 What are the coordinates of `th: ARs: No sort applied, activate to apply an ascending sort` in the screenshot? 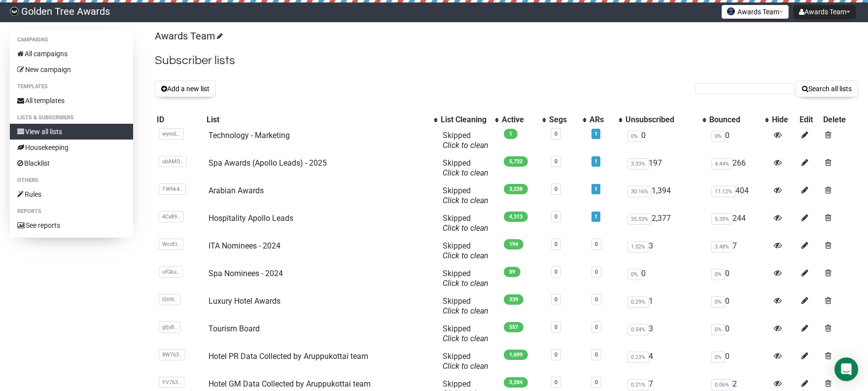 It's located at (605, 120).